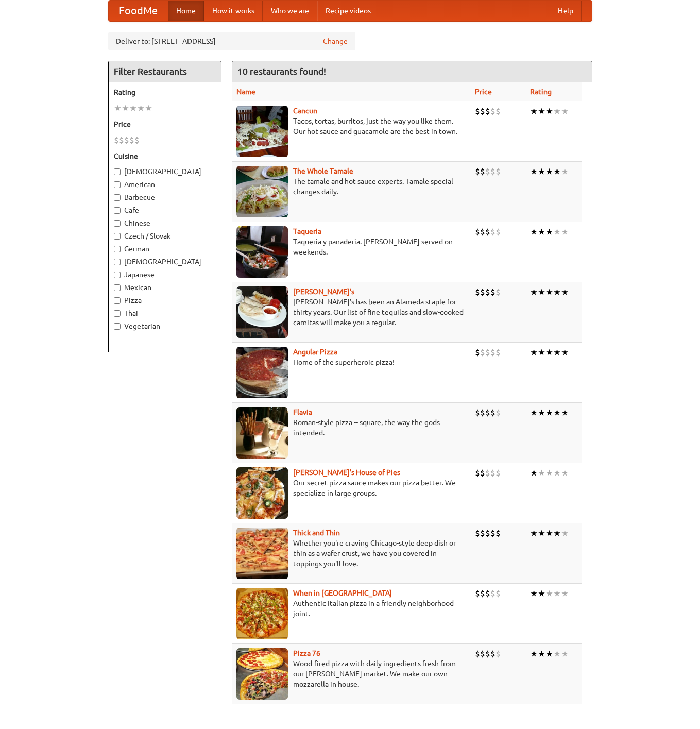 The image size is (700, 729). Describe the element at coordinates (303, 413) in the screenshot. I see `b: Flavia` at that location.